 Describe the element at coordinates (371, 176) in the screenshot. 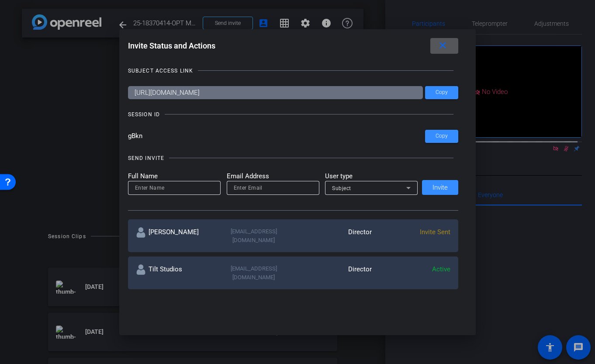

I see `mat-label: User type` at that location.